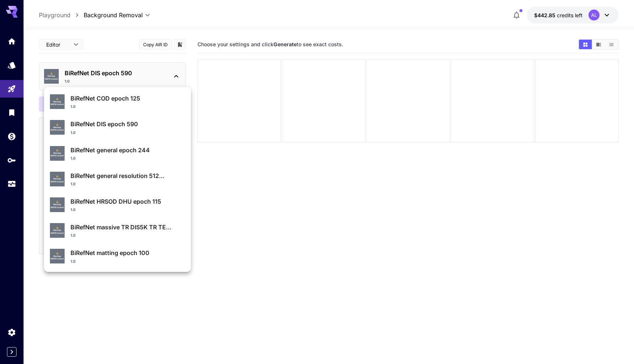 This screenshot has width=634, height=364. What do you see at coordinates (128, 201) in the screenshot?
I see `p: BiRefNet HRSOD DHU epoch 115` at bounding box center [128, 201].